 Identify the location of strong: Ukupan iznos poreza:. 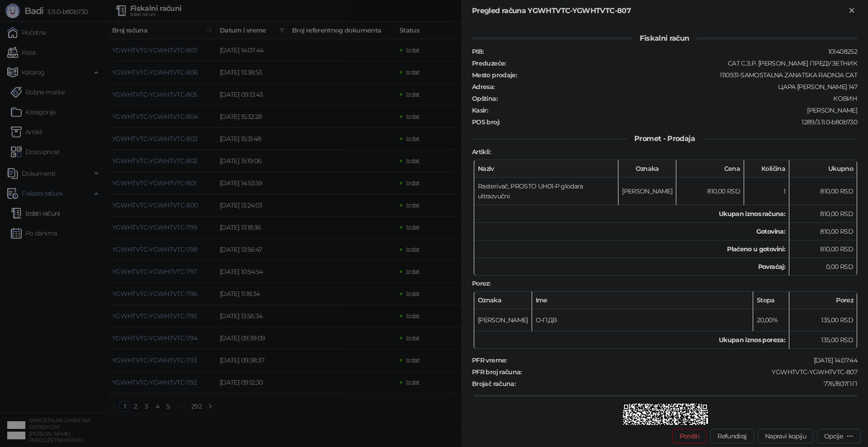
(752, 340).